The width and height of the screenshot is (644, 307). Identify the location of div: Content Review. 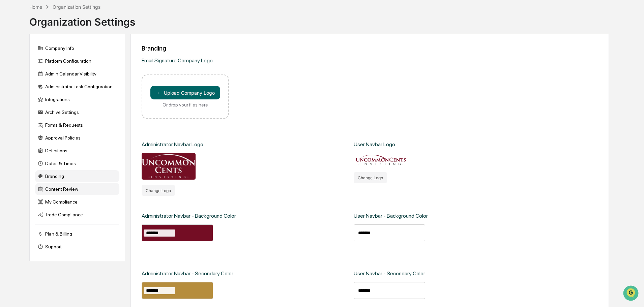
(77, 189).